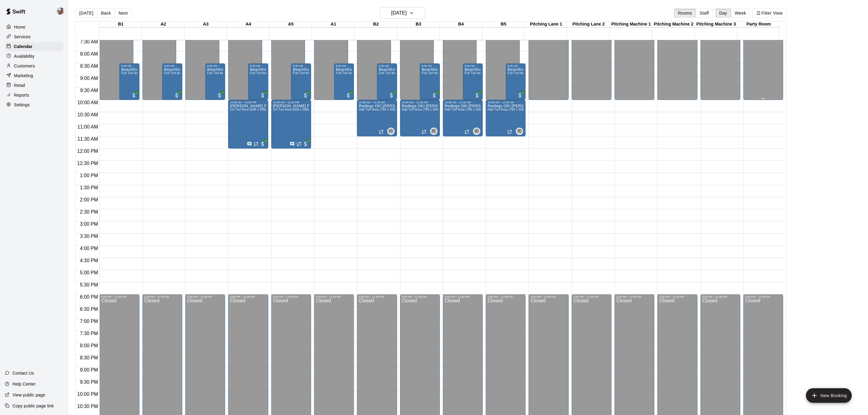 The image size is (868, 415). I want to click on a: Marketing, so click(34, 76).